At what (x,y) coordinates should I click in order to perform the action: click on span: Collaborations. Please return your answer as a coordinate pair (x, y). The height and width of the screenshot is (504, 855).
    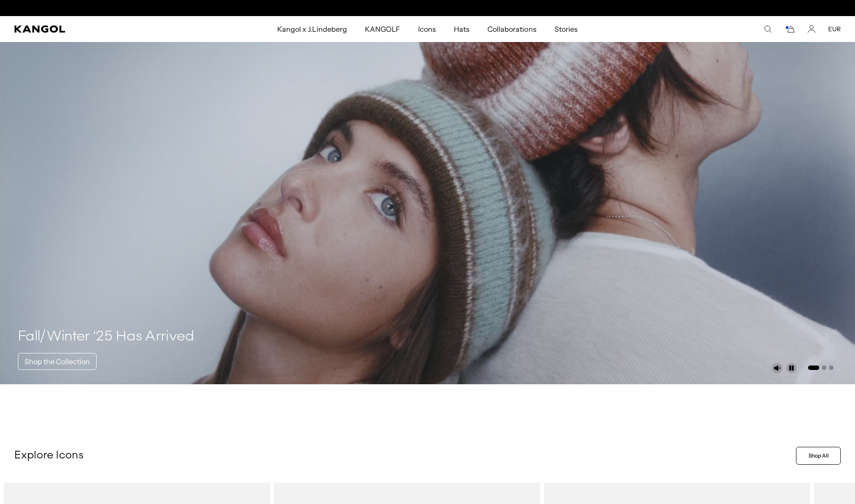
    Looking at the image, I should click on (511, 29).